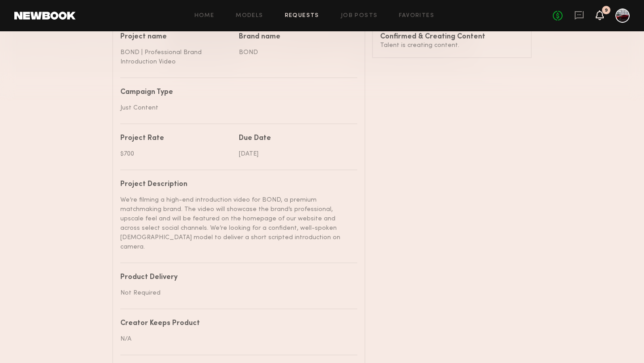  Describe the element at coordinates (235, 224) in the screenshot. I see `div: We’re filming a high-end introduction video for BOND, a premium matchmaking brand. The video will...` at that location.